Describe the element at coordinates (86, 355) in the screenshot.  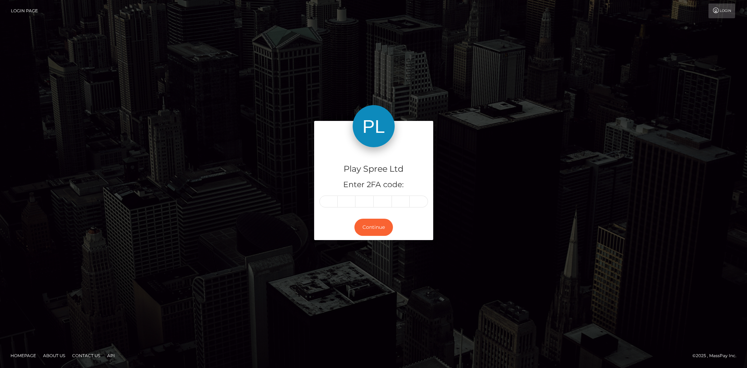
I see `a: Contact Us` at that location.